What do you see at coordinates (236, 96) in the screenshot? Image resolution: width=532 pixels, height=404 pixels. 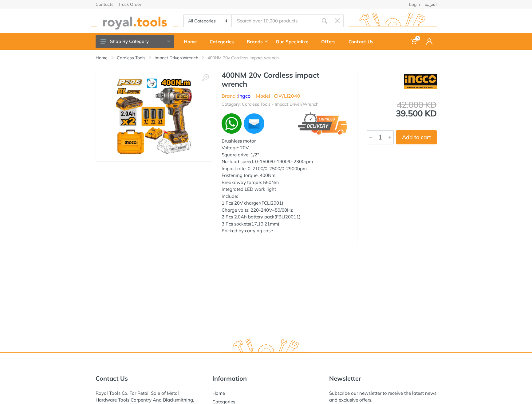 I see `li: Brand :` at bounding box center [236, 96].